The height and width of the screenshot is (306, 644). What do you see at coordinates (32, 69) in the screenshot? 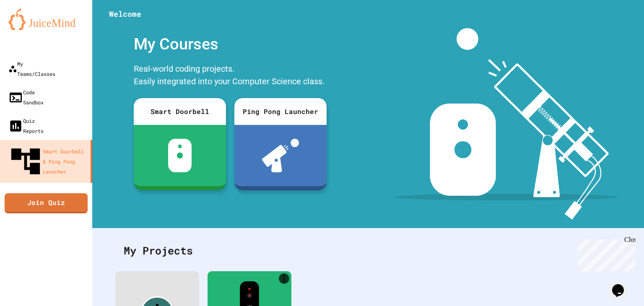
I see `div: My Teams/Classes` at bounding box center [32, 69].